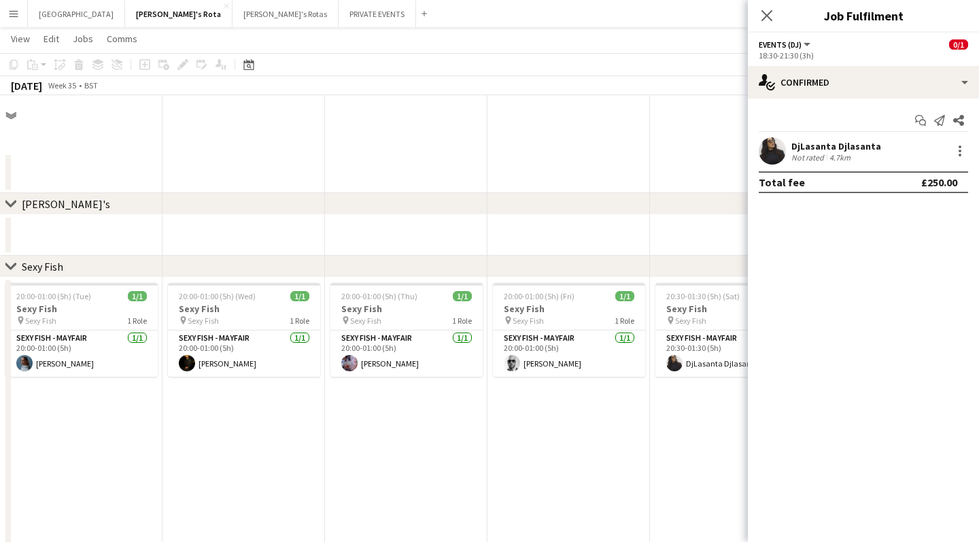 Image resolution: width=979 pixels, height=542 pixels. What do you see at coordinates (91, 85) in the screenshot?
I see `div: BST` at bounding box center [91, 85].